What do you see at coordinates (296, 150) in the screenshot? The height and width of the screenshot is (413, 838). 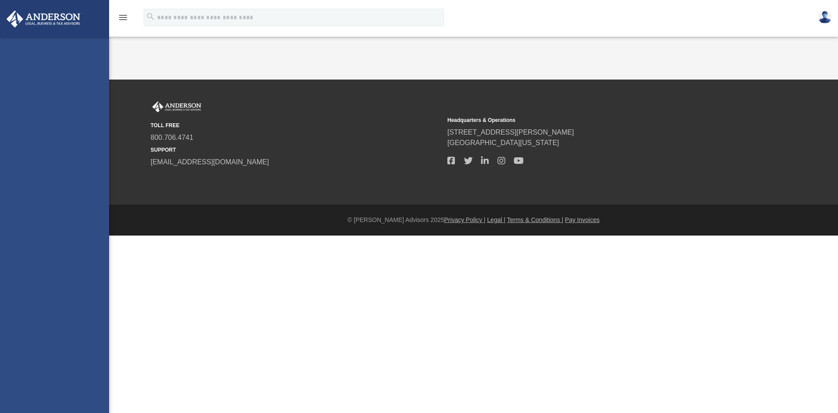 I see `small: SUPPORT` at bounding box center [296, 150].